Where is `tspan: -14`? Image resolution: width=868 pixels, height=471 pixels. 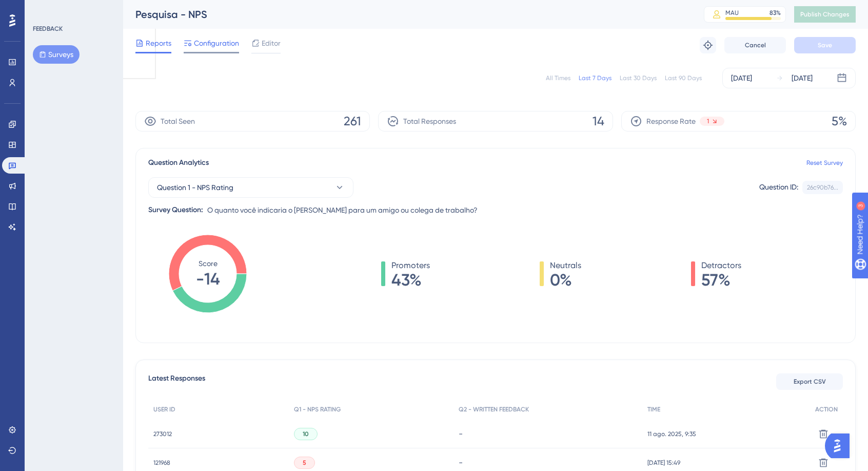
tspan: -14 is located at coordinates (208, 279).